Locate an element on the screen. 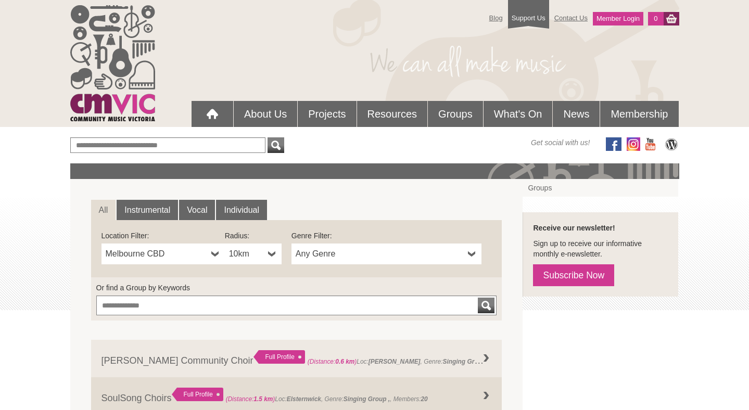 The height and width of the screenshot is (410, 749). a: Vocal is located at coordinates (197, 210).